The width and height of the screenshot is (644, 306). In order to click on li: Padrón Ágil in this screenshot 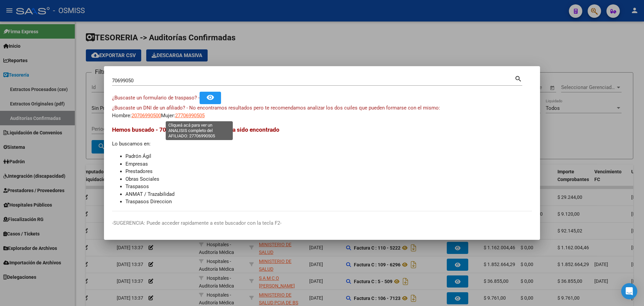, I will do `click(329, 156)`.